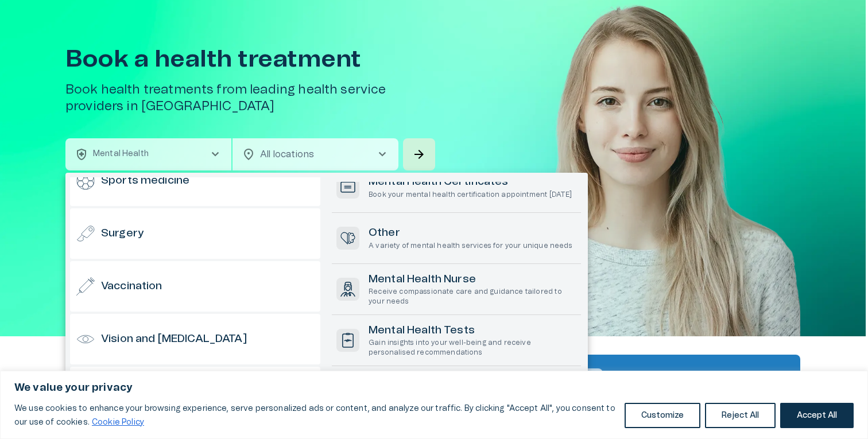 Image resolution: width=868 pixels, height=439 pixels. I want to click on h6: Sports medicine, so click(145, 181).